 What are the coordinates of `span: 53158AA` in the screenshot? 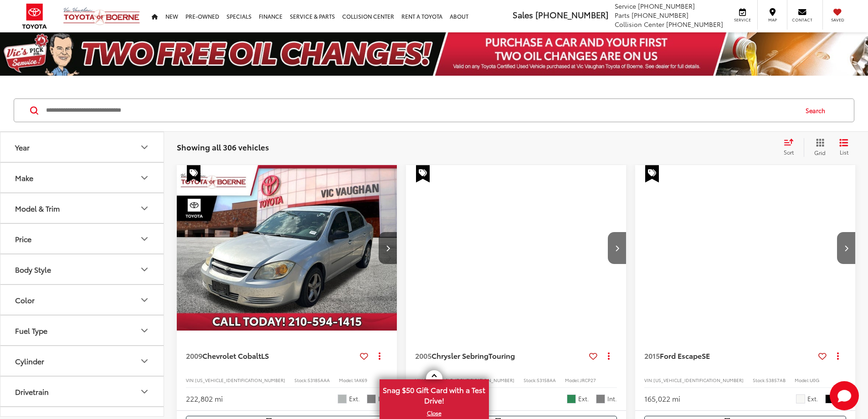 It's located at (546, 380).